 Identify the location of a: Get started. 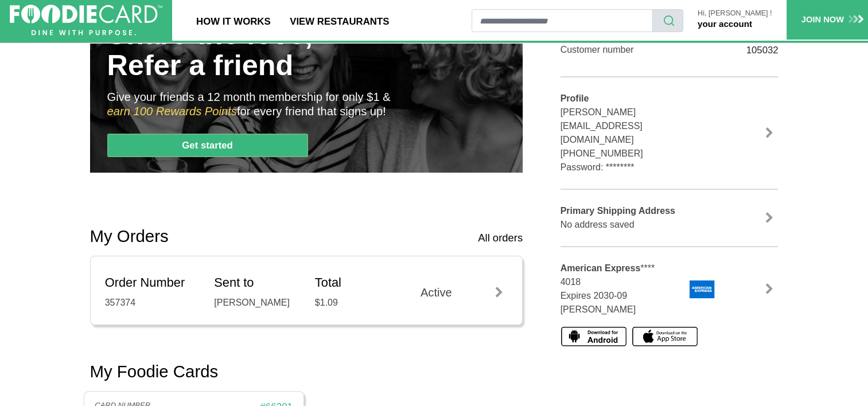
(208, 145).